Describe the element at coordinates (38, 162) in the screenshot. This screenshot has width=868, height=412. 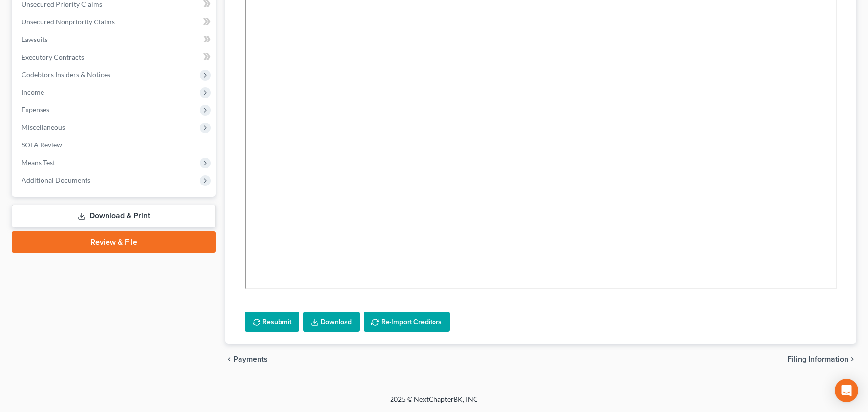
I see `span: Means Test` at that location.